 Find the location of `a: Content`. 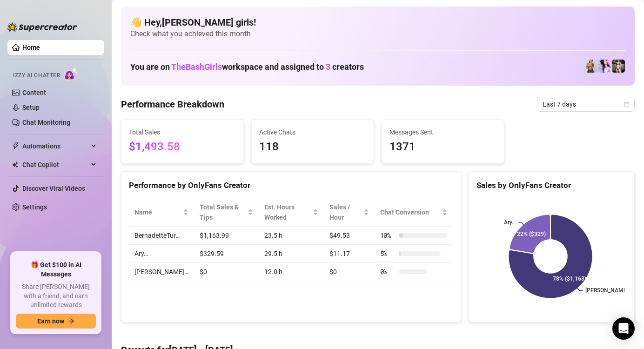

a: Content is located at coordinates (34, 92).